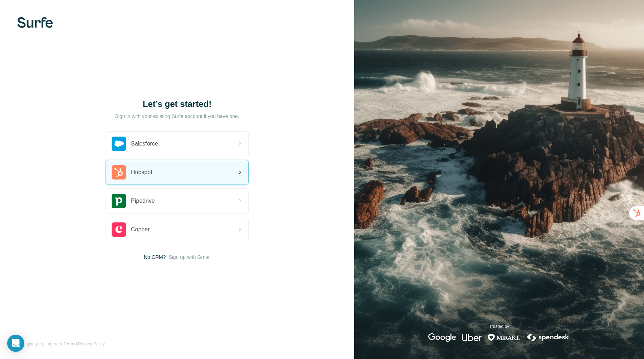 Image resolution: width=644 pixels, height=359 pixels. What do you see at coordinates (548, 337) in the screenshot?
I see `img: spendesk's logo` at bounding box center [548, 337].